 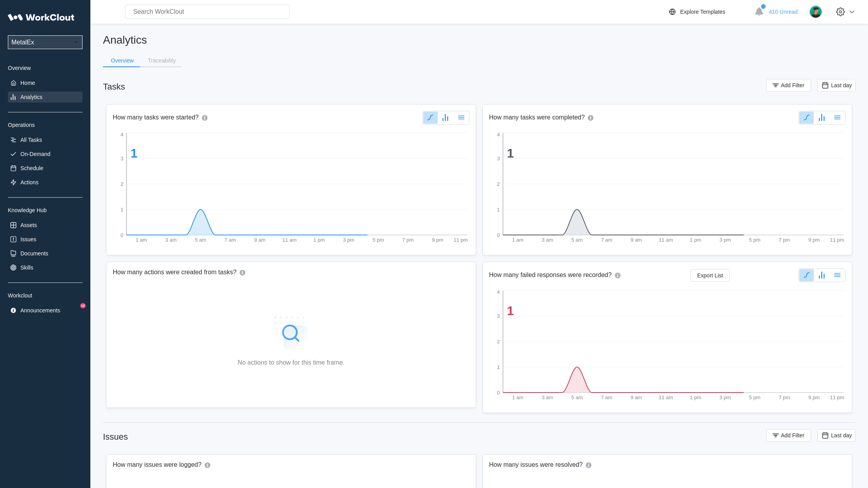 What do you see at coordinates (841, 435) in the screenshot?
I see `span: Last day` at bounding box center [841, 435].